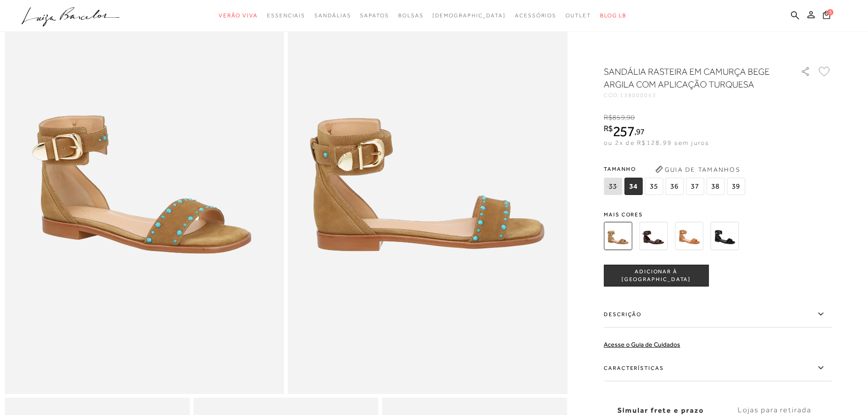 This screenshot has height=415, width=868. I want to click on span: Outlet, so click(578, 15).